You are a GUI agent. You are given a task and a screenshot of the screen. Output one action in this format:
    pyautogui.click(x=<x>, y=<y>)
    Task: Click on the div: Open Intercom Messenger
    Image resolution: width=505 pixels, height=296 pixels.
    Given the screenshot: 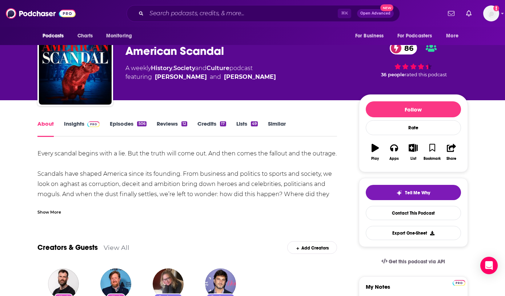 What is the action you would take?
    pyautogui.click(x=489, y=266)
    